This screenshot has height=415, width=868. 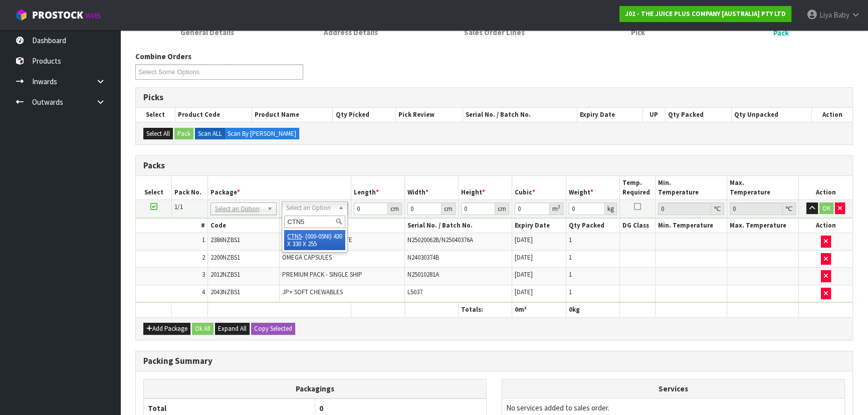 I want to click on div: m, so click(x=556, y=208).